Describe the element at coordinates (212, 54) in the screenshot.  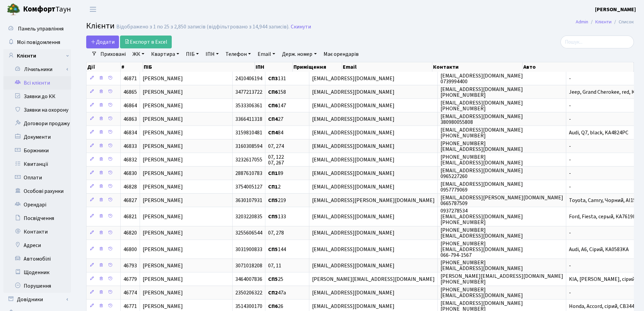
I see `a: ІПН` at that location.